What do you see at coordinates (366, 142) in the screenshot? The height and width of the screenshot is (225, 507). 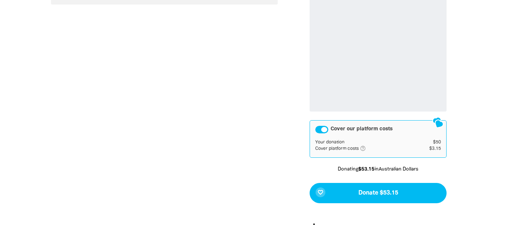 I see `td: Your donation` at bounding box center [366, 142].